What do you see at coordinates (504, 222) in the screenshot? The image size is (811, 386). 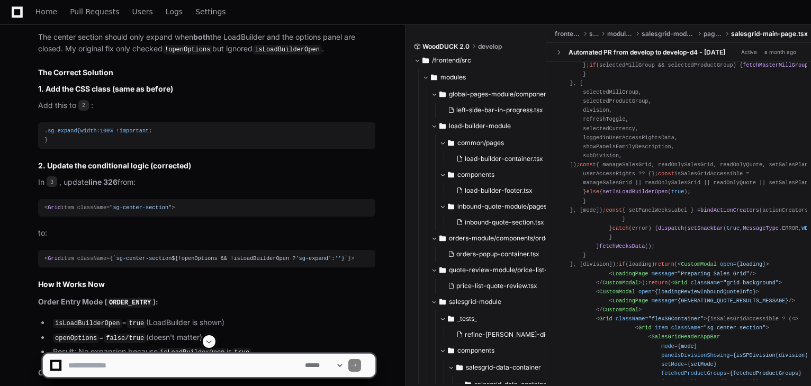 I see `span: inbound-quote-section.tsx` at bounding box center [504, 222].